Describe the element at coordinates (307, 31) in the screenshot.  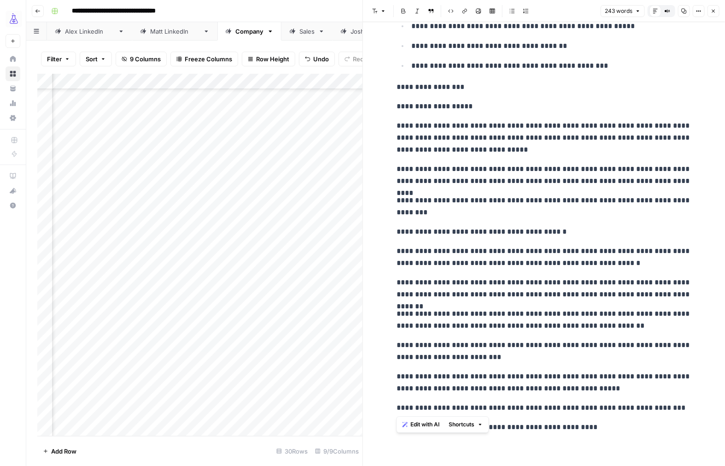
I see `div: Sales` at that location.